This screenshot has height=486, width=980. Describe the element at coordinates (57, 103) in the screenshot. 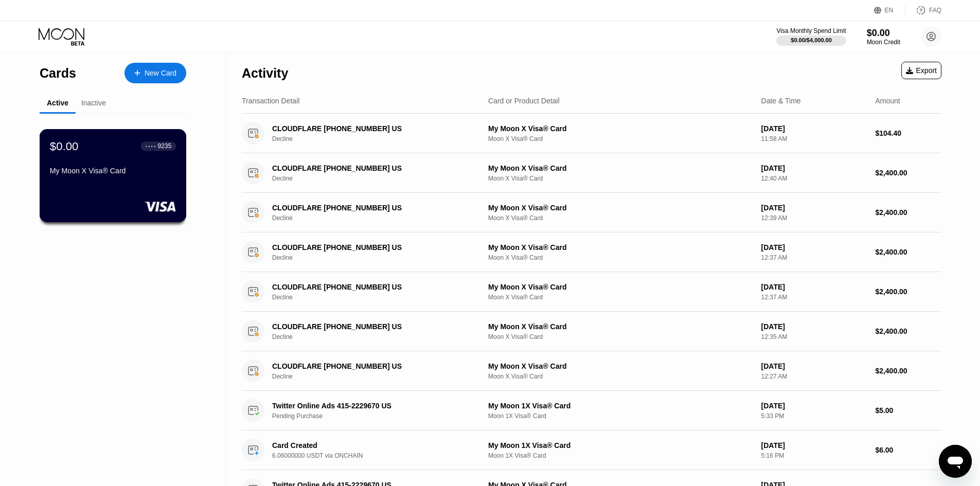

I see `div: Active` at that location.